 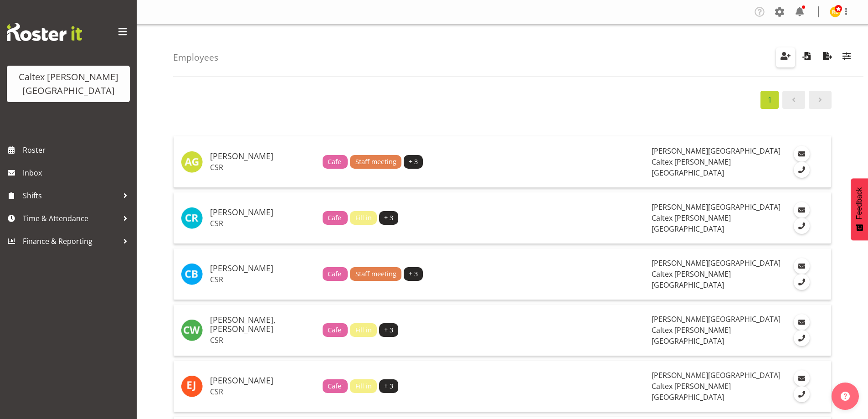 I want to click on button: Feedback - Show survey, so click(x=860, y=209).